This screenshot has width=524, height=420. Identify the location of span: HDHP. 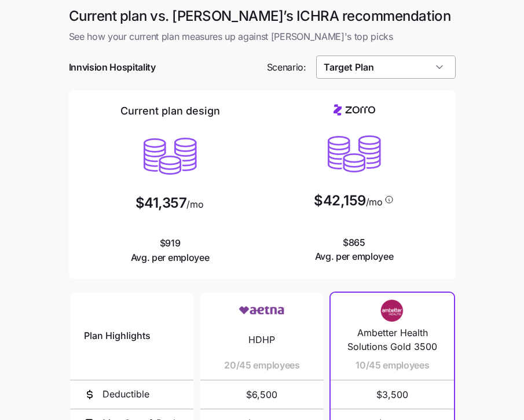
(262, 340).